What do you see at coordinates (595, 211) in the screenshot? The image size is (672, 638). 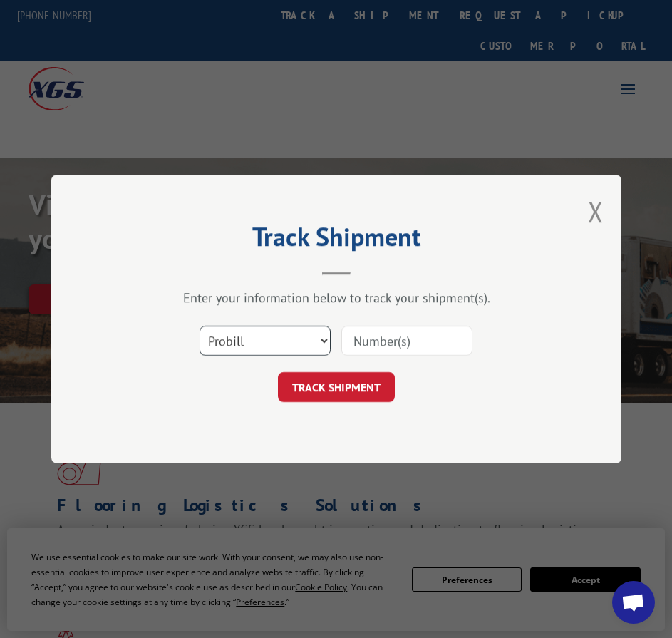 I see `button: Close modal` at bounding box center [595, 211].